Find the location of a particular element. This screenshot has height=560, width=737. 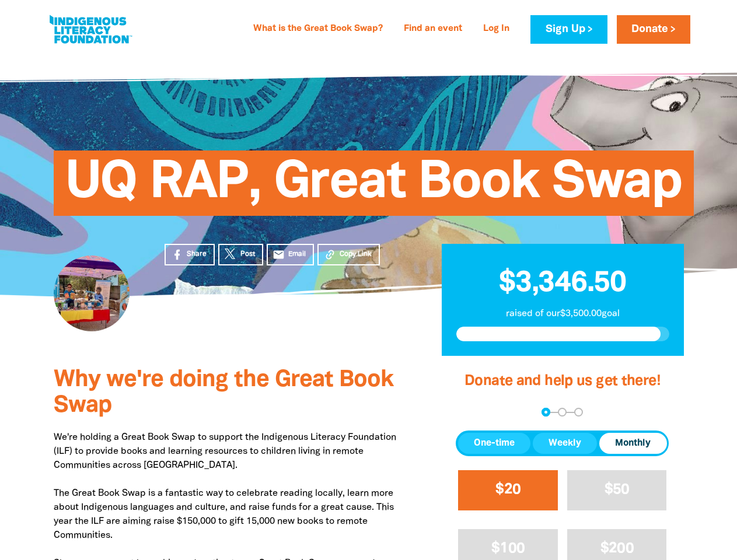

a: Log In is located at coordinates (496, 29).